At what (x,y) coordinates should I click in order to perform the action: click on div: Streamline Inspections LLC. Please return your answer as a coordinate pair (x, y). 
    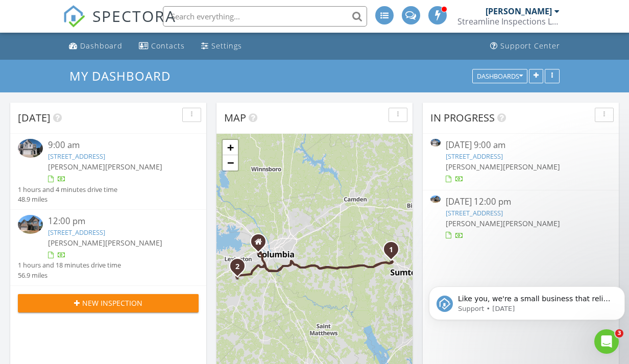
    Looking at the image, I should click on (508, 22).